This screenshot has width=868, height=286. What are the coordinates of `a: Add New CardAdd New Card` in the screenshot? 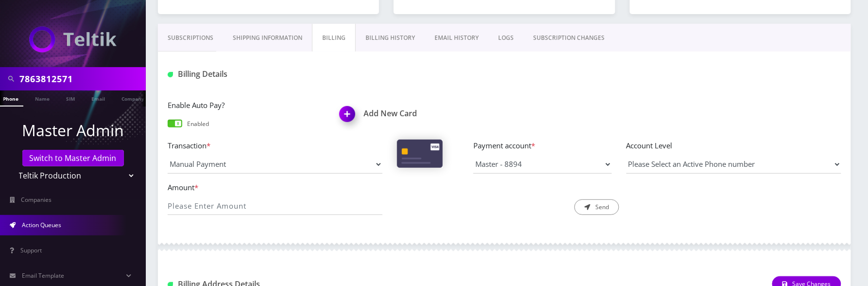 It's located at (418, 113).